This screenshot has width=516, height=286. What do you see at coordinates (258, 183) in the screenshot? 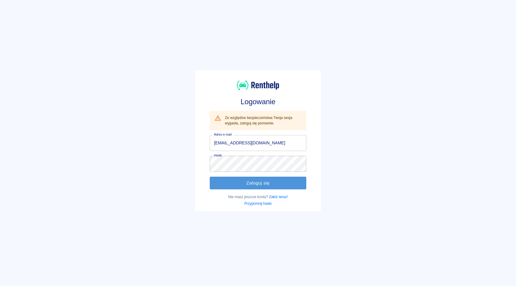
I see `button: Zaloguj się` at bounding box center [258, 183].